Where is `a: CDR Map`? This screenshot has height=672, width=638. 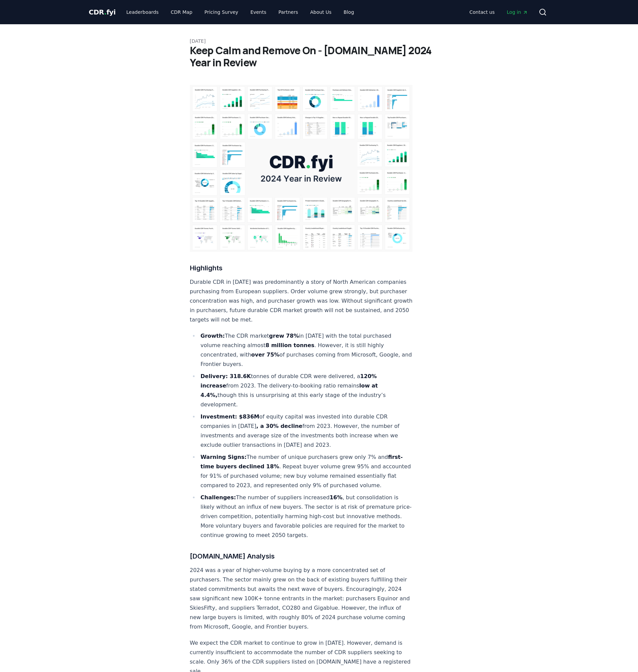
a: CDR Map is located at coordinates (181, 12).